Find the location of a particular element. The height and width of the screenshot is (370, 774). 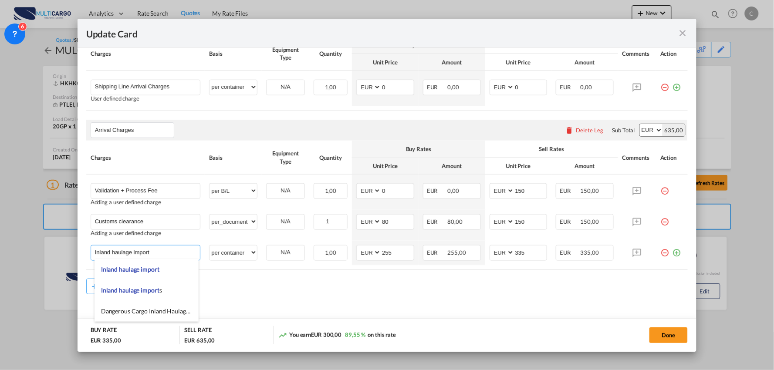

div: Sell Rates is located at coordinates (551, 149).